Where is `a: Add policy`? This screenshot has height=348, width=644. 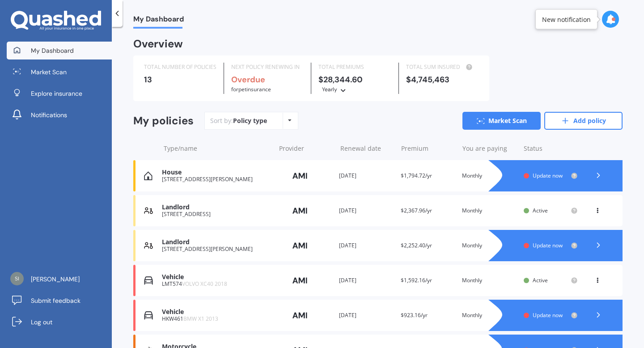 a: Add policy is located at coordinates (583, 121).